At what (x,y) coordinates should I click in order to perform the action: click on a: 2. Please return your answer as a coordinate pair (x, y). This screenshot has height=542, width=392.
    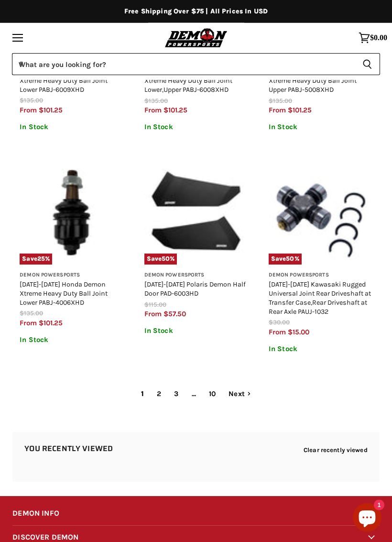
    Looking at the image, I should click on (159, 394).